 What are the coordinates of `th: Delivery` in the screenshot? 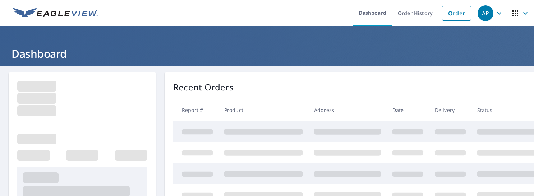 It's located at (450, 110).